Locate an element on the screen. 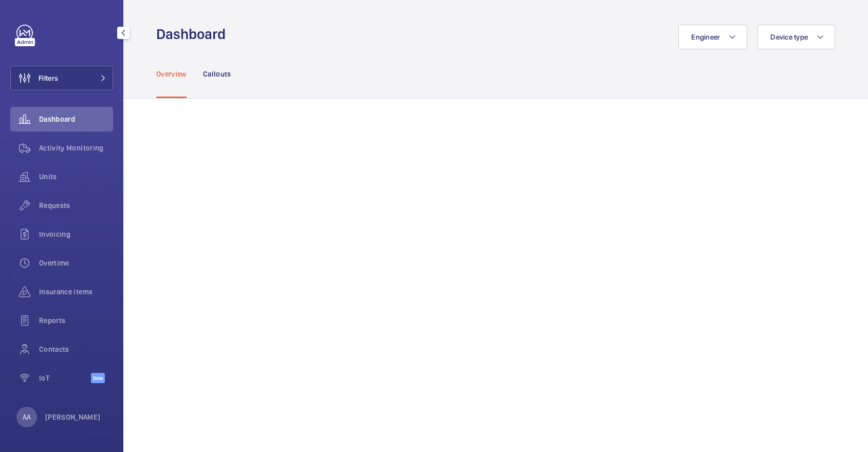  span: Engineer is located at coordinates (706, 37).